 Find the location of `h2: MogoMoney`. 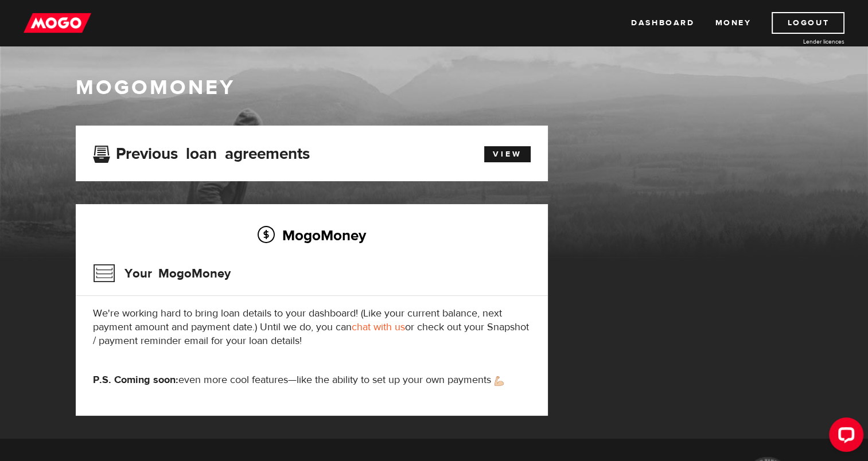

h2: MogoMoney is located at coordinates (312, 235).